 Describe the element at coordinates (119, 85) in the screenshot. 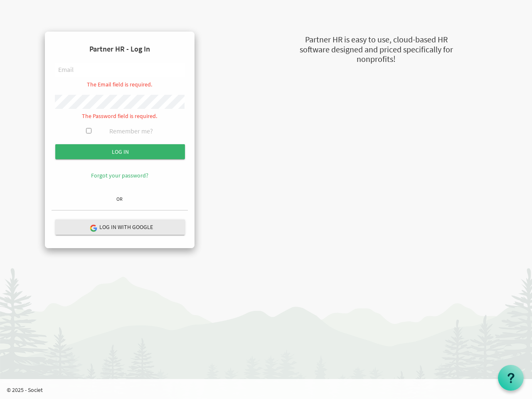

I see `span: The Email field is required.` at that location.